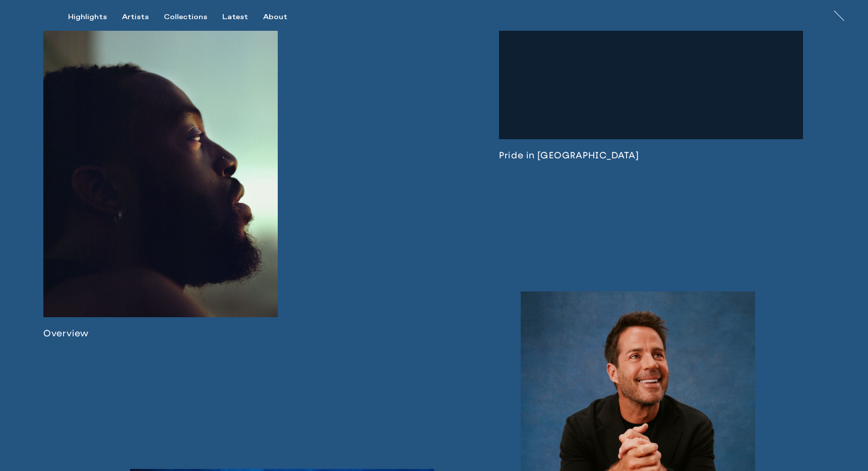 Image resolution: width=868 pixels, height=471 pixels. I want to click on button: Highlights, so click(95, 17).